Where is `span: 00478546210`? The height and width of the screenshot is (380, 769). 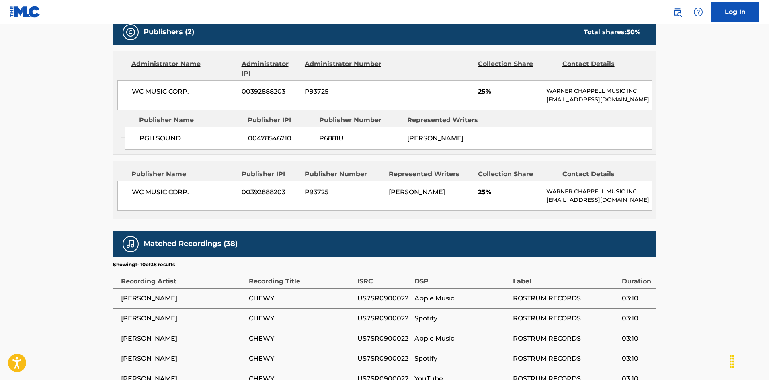 span: 00478546210 is located at coordinates (281, 138).